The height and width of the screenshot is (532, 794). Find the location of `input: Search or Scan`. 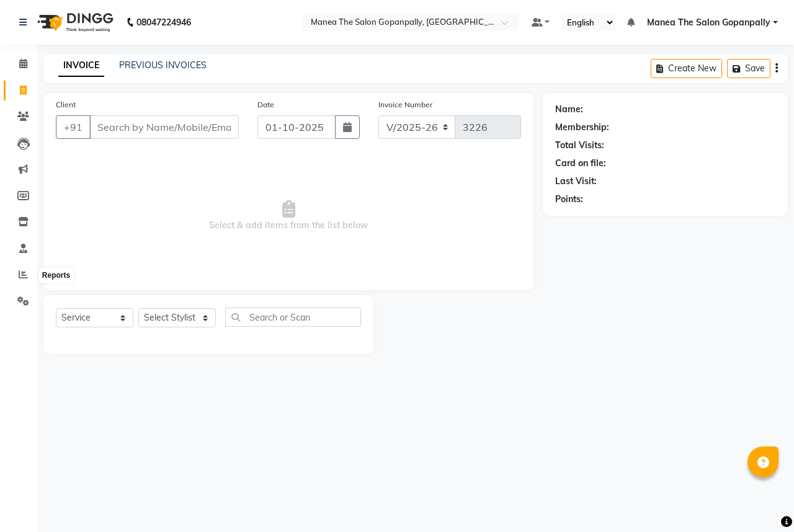

input: Search or Scan is located at coordinates (293, 317).